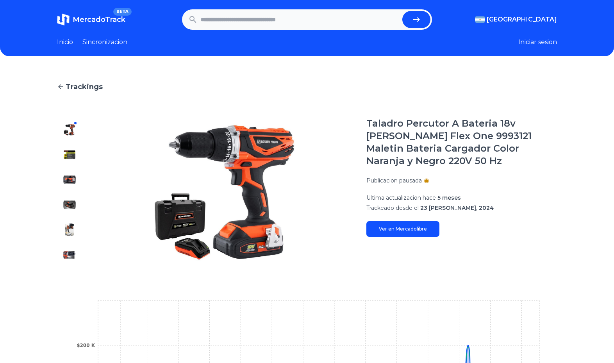  What do you see at coordinates (393, 208) in the screenshot?
I see `span: Trackeado desde el` at bounding box center [393, 208].